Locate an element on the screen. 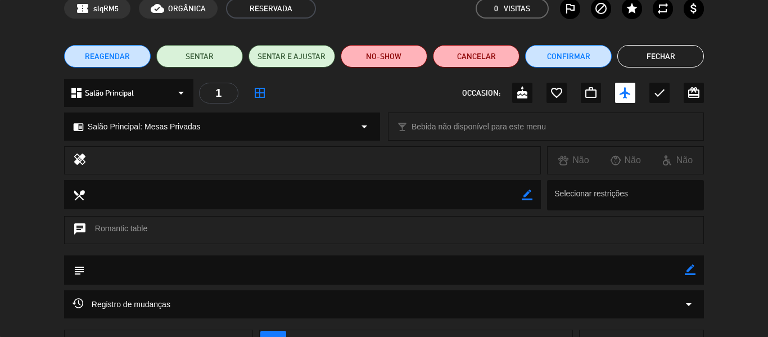  i: outlined_flag is located at coordinates (570, 8).